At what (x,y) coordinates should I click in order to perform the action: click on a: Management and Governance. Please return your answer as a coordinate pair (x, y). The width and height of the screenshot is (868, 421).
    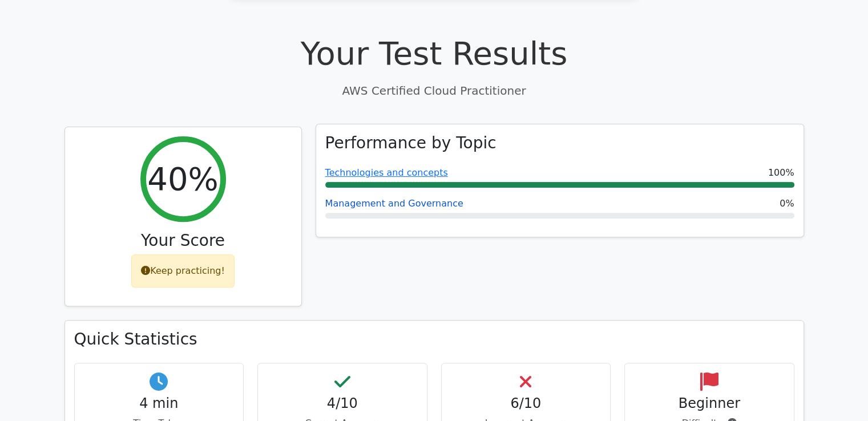
    Looking at the image, I should click on (394, 203).